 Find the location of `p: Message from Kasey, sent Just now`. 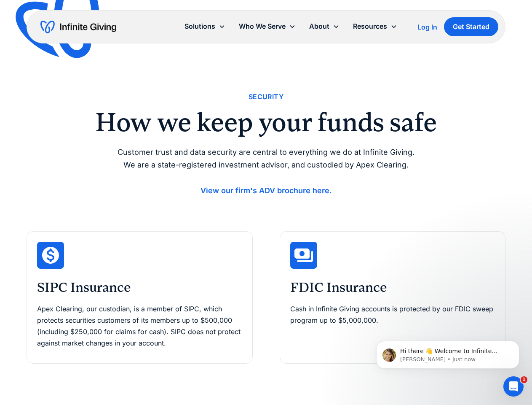

p: Message from Kasey, sent Just now is located at coordinates (91, 37).